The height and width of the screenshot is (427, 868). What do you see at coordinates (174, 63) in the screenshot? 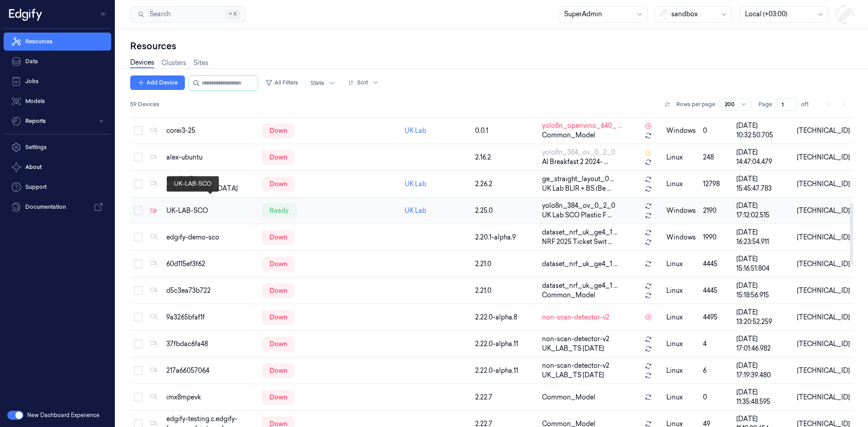
I see `a: Clusters` at bounding box center [174, 63].